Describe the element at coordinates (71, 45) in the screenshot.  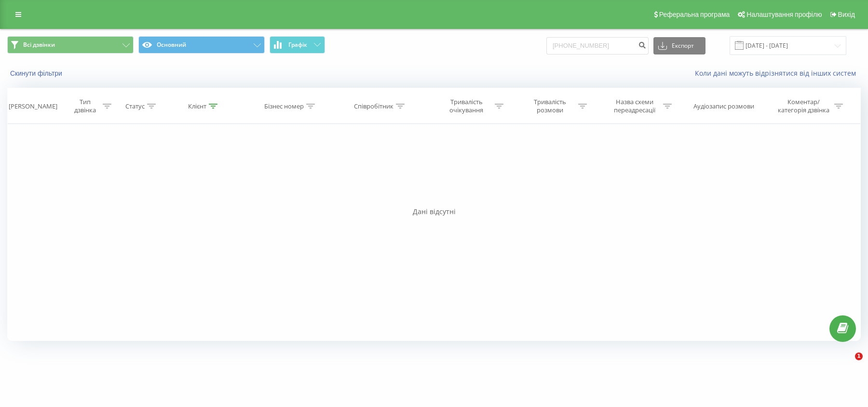
I see `button: Всі дзвінки` at that location.